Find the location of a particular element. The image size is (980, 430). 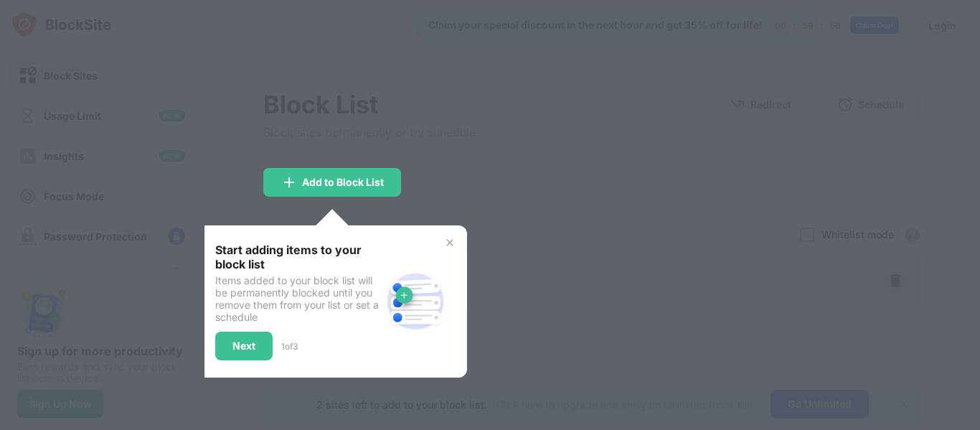

img: x-button.svg is located at coordinates (450, 243).